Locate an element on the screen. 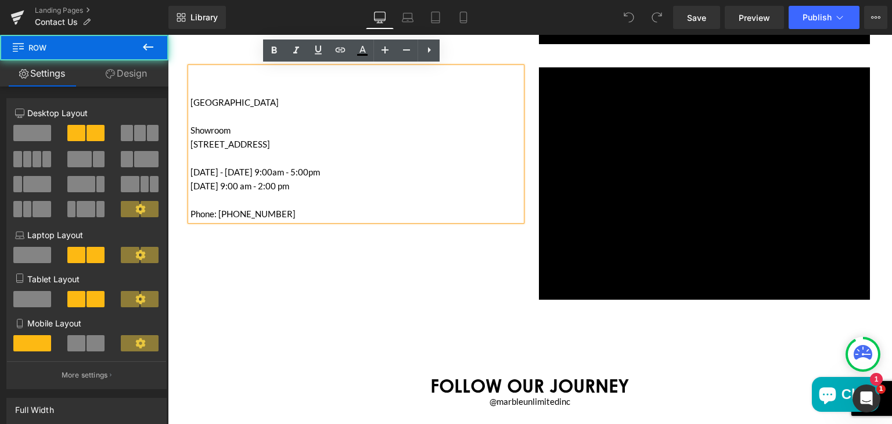 The image size is (892, 424). p: Mobile Layout is located at coordinates (87, 323).